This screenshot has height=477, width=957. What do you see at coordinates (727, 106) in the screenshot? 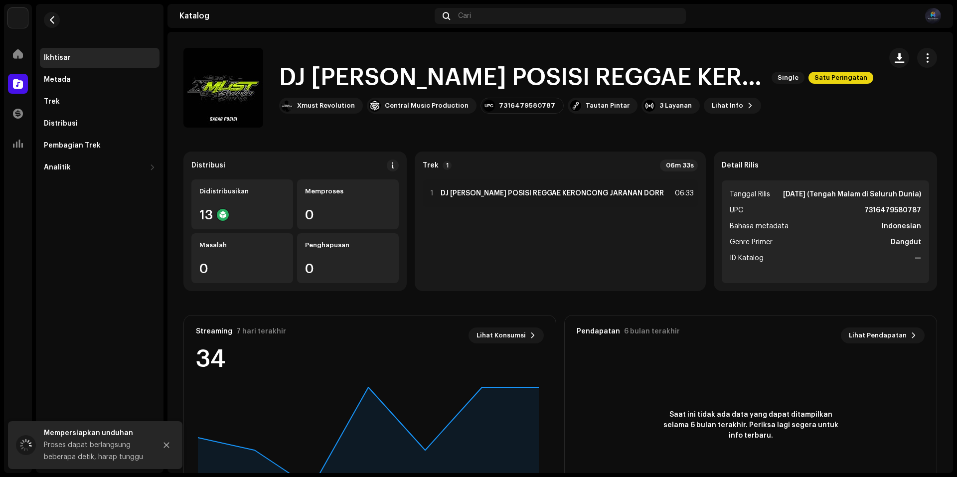
I see `span: Lihat Info` at bounding box center [727, 106].